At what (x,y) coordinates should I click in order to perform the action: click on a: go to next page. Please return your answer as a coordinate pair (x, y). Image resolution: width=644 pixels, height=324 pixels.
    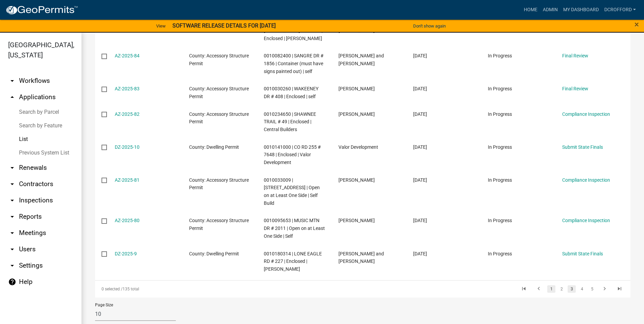
    Looking at the image, I should click on (604, 289).